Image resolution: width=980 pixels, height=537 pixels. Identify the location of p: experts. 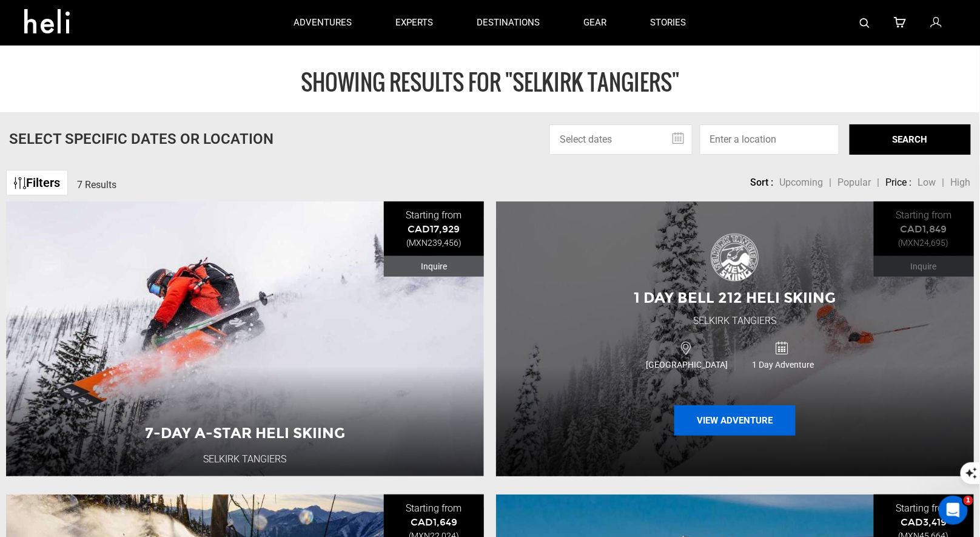
(415, 23).